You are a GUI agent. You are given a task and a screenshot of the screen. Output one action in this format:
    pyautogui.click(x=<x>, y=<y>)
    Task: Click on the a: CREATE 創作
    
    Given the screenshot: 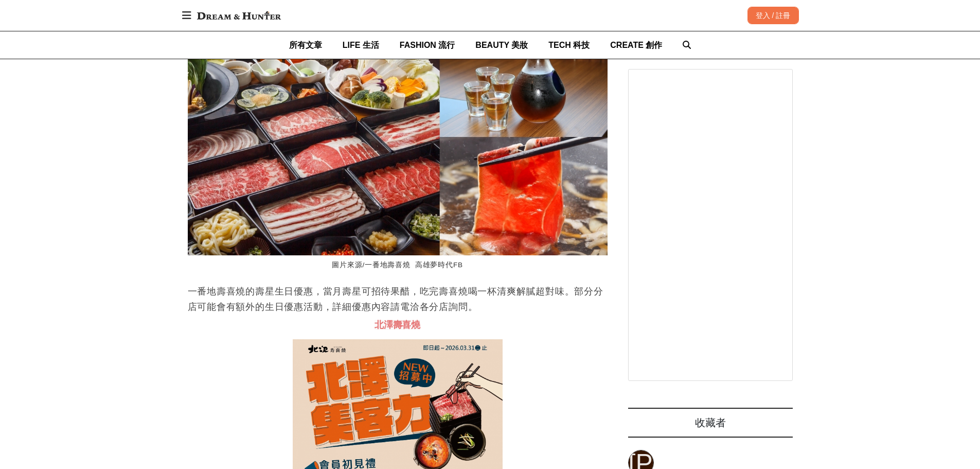 What is the action you would take?
    pyautogui.click(x=636, y=45)
    